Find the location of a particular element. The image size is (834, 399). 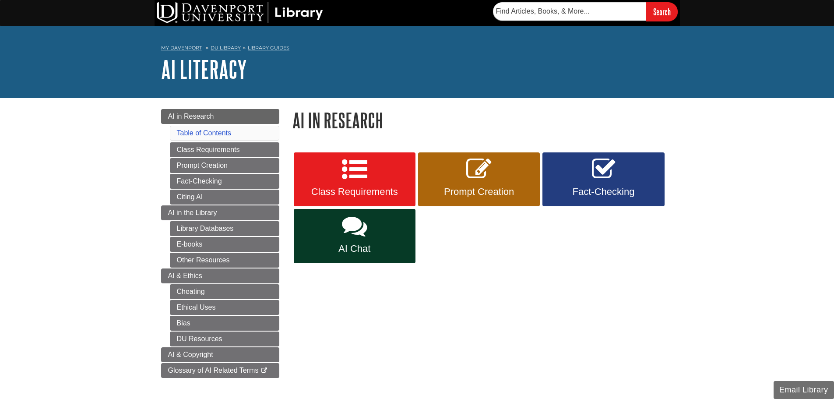

a: Table of Contents is located at coordinates (204, 133).